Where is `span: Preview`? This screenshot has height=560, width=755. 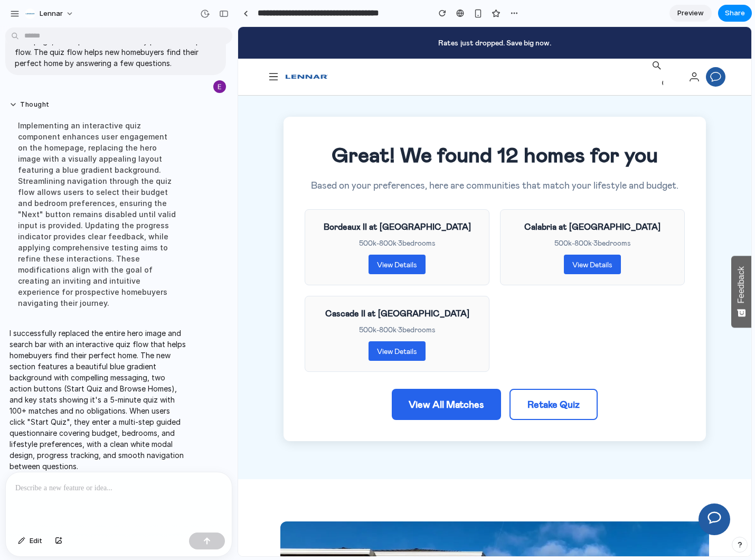
span: Preview is located at coordinates (691, 13).